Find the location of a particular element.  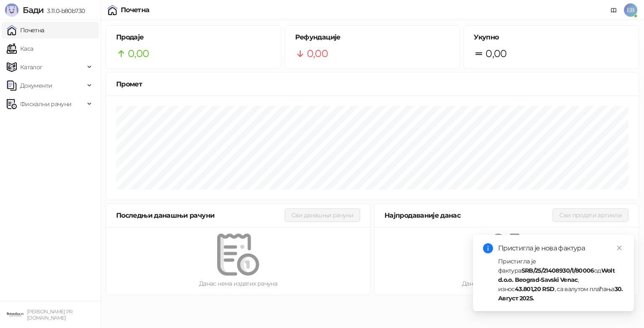

a: Документација is located at coordinates (614, 10).